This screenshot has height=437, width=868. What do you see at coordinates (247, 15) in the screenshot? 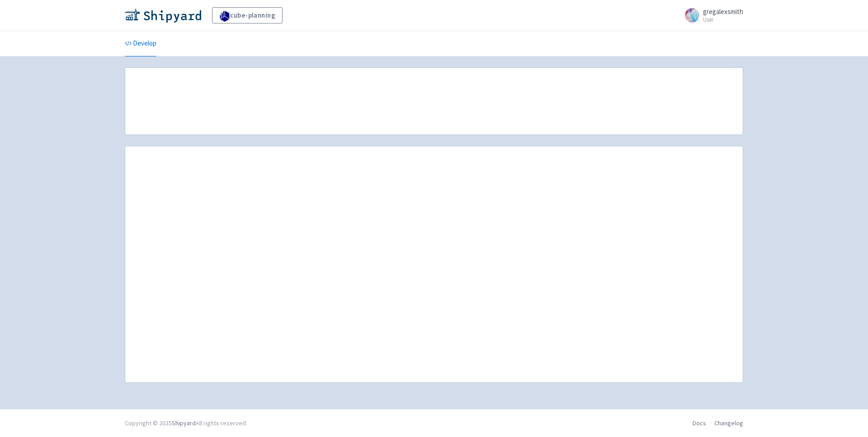
I see `a: cube-planning` at bounding box center [247, 15].